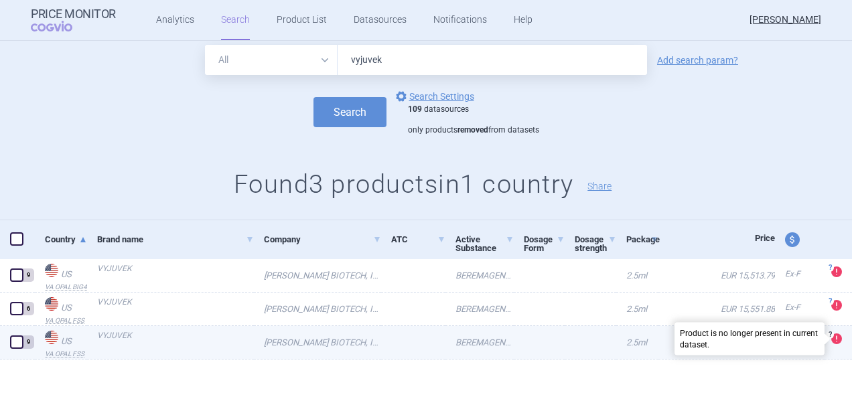 Image resolution: width=852 pixels, height=403 pixels. I want to click on button: Share, so click(599, 186).